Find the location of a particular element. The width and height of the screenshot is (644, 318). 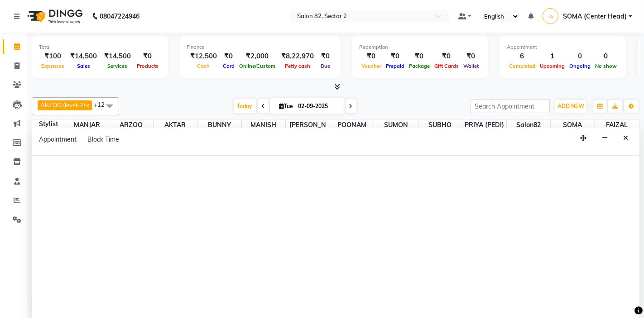

span: Sales is located at coordinates (83, 66).